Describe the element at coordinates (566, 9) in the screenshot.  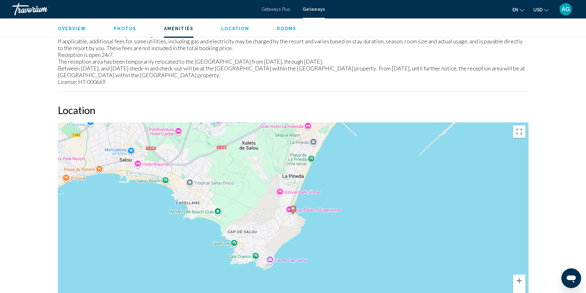
I see `button: User Menu` at that location.